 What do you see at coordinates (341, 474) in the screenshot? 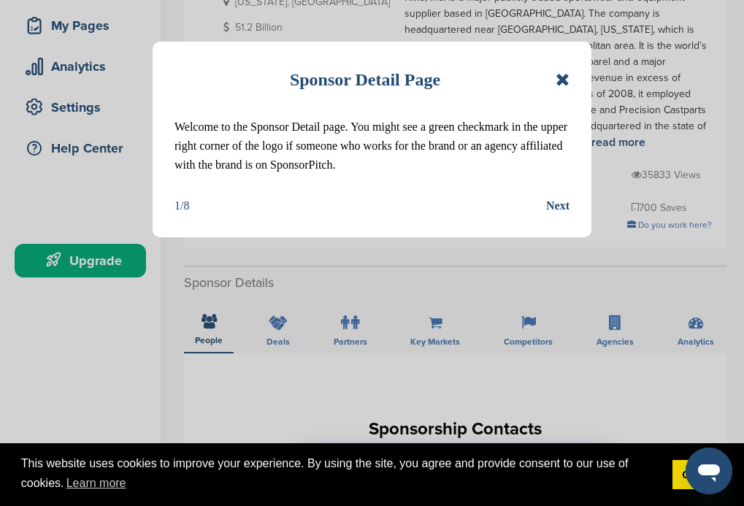
I see `span: This website uses cookies to improve your experience. By using the site, you agree and provide co...` at bounding box center [341, 474].